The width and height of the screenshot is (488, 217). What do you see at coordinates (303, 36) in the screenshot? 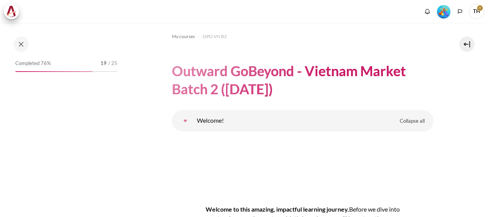
I see `nav: Navigation bar` at bounding box center [303, 36].